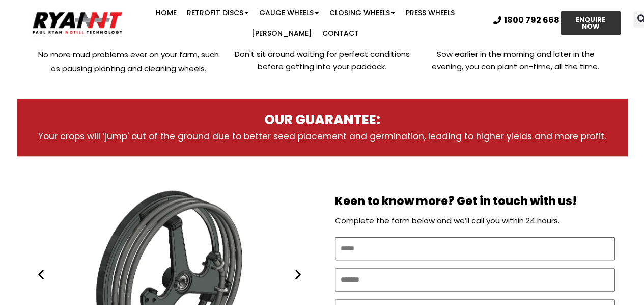  Describe the element at coordinates (475, 201) in the screenshot. I see `h2: Keen to know more? Get in touch with us!` at that location.